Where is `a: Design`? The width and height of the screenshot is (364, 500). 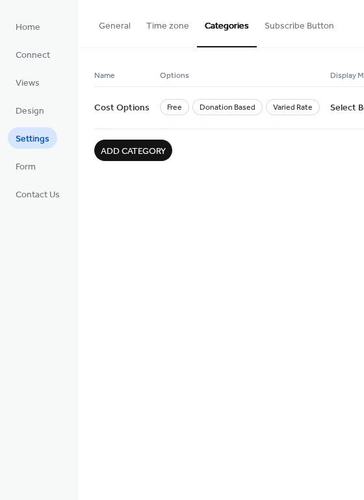
a: Design is located at coordinates (30, 110).